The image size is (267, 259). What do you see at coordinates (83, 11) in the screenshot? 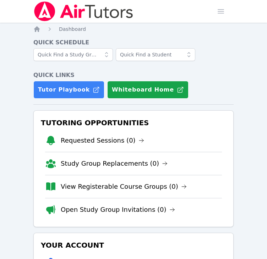
I see `img: Air Tutors` at bounding box center [83, 11].